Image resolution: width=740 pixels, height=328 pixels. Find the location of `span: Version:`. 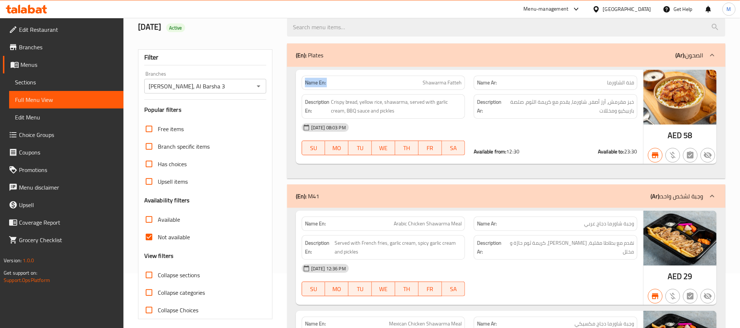

span: Version: is located at coordinates (12, 260).